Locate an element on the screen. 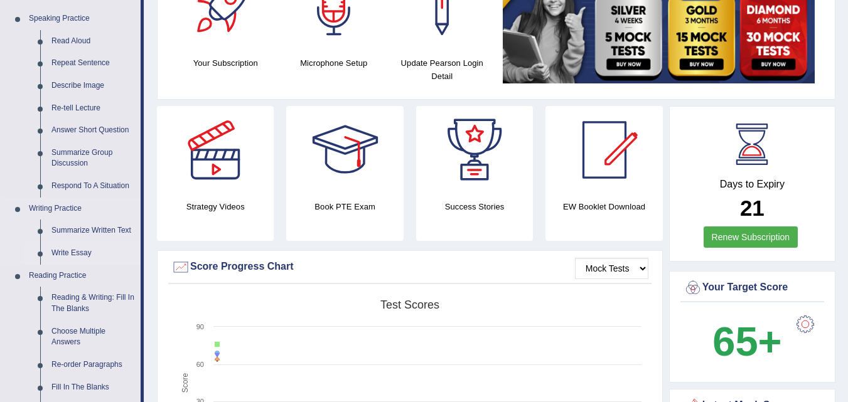 This screenshot has width=848, height=402. a: Respond To A Situation is located at coordinates (93, 186).